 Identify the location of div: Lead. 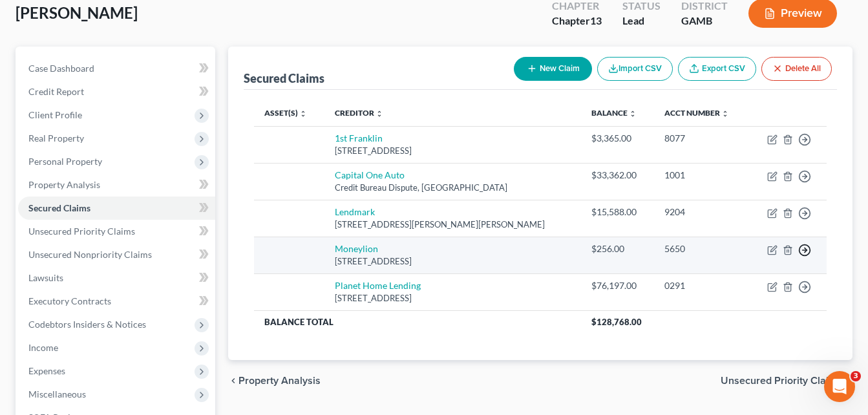
(641, 21).